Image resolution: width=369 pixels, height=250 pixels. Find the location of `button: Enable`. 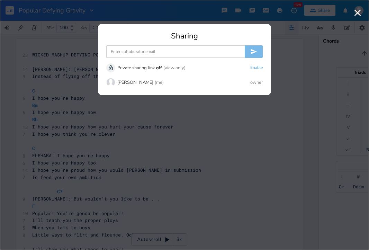

button: Enable is located at coordinates (256, 68).